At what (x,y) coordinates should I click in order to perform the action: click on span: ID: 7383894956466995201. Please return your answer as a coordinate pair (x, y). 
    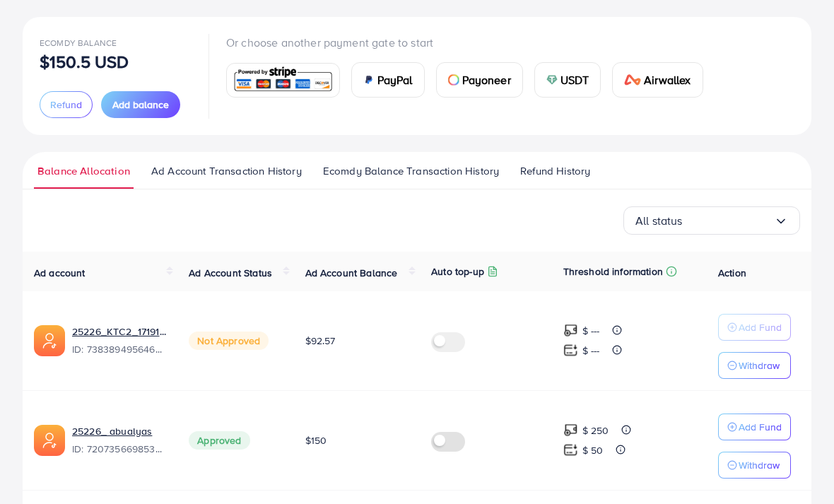
    Looking at the image, I should click on (119, 349).